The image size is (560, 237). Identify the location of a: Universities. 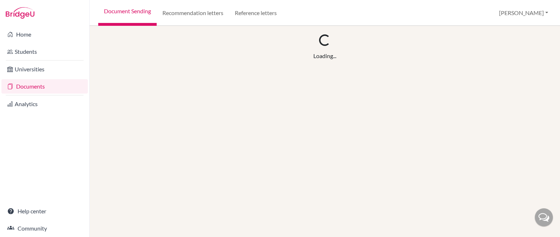
(44, 69).